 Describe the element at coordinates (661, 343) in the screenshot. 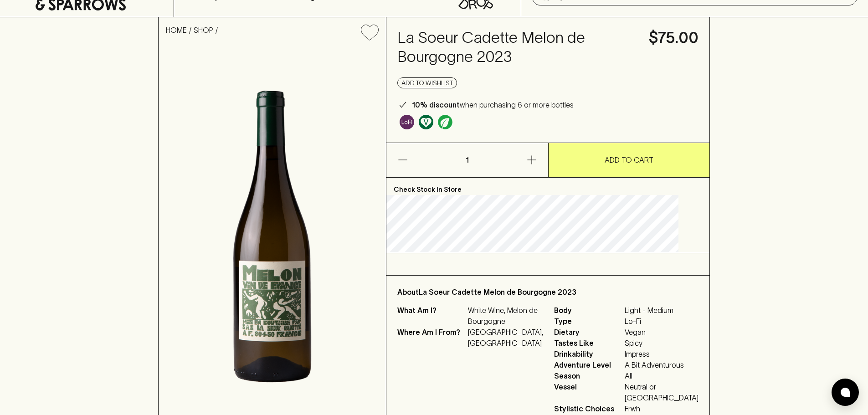

I see `span: Spicy` at that location.